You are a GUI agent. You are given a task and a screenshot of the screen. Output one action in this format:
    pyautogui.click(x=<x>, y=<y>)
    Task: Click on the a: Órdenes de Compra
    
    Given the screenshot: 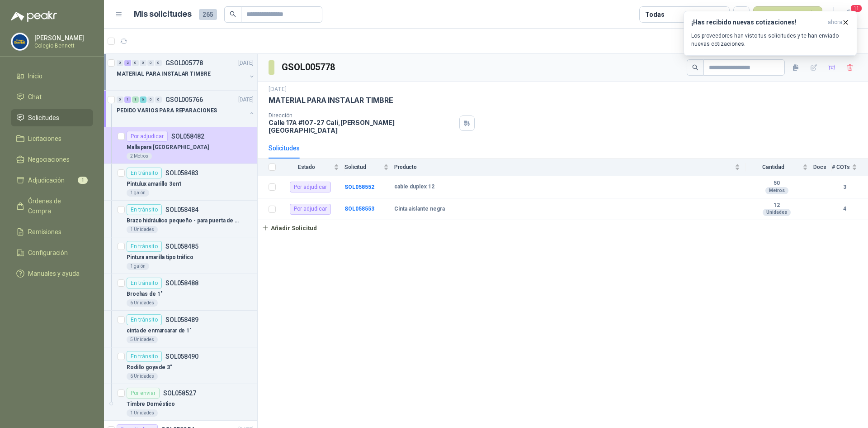 What is the action you would take?
    pyautogui.click(x=52, y=206)
    